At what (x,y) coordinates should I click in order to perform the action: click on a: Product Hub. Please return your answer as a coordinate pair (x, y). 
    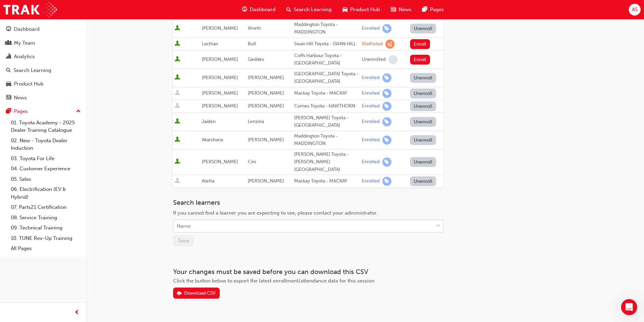
    Looking at the image, I should click on (43, 84).